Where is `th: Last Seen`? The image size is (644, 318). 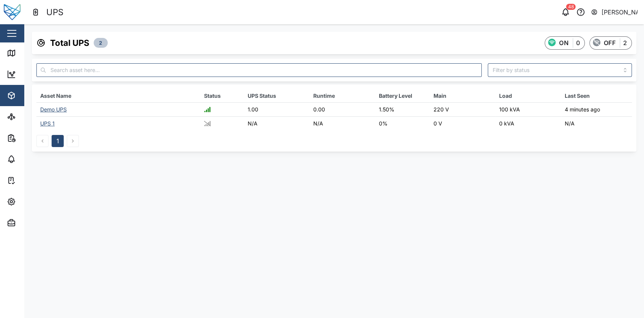 th: Last Seen is located at coordinates (596, 96).